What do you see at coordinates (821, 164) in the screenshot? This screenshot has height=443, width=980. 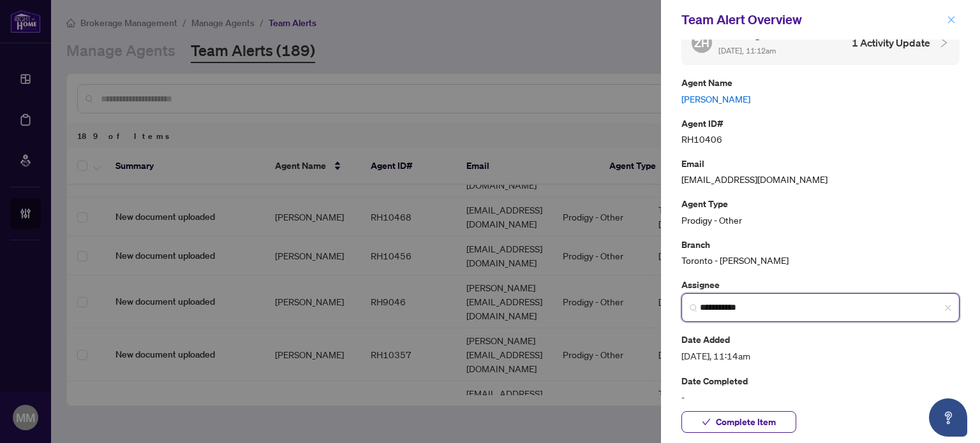 I see `p: Email` at bounding box center [821, 164].